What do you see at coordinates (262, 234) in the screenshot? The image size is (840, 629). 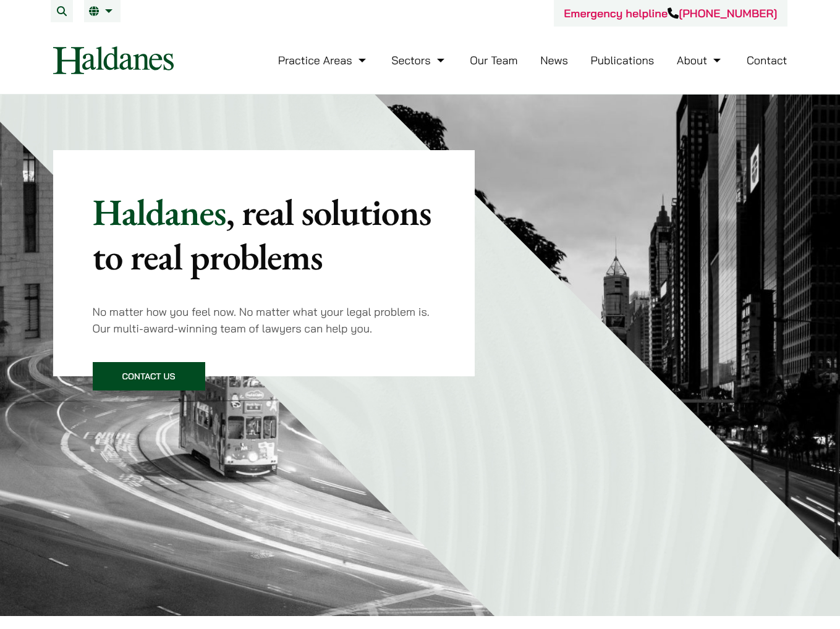 I see `mark: , real solutions to real problems` at bounding box center [262, 234].